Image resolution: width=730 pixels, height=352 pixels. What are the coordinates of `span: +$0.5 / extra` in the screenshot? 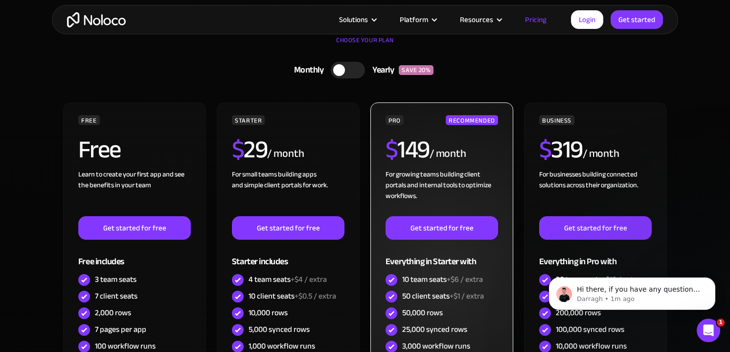 It's located at (315, 296).